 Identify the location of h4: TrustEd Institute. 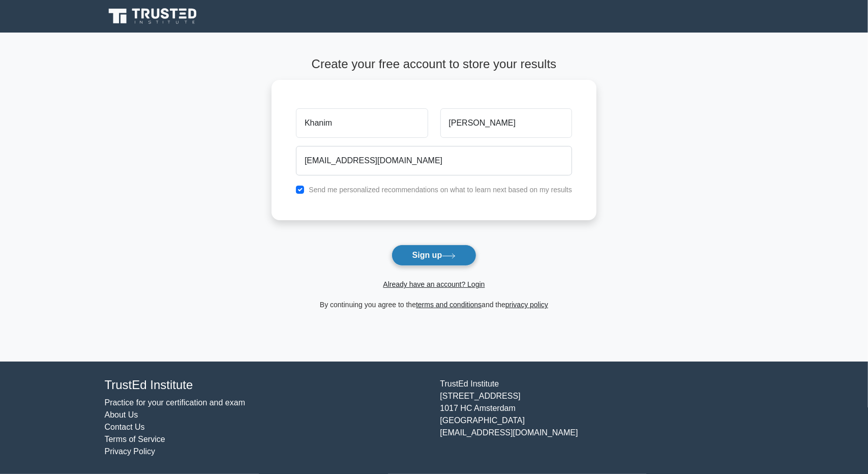
(266, 385).